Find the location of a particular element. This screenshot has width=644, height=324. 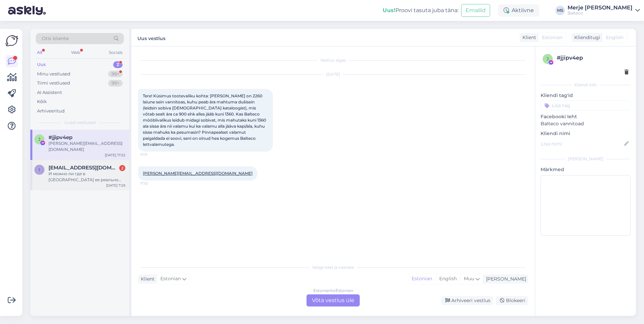

p: Märkmed is located at coordinates (585, 169).